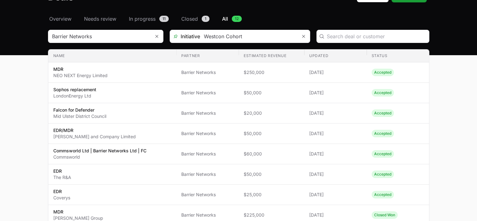 The image size is (477, 221). Describe the element at coordinates (398, 56) in the screenshot. I see `th: Status` at that location.